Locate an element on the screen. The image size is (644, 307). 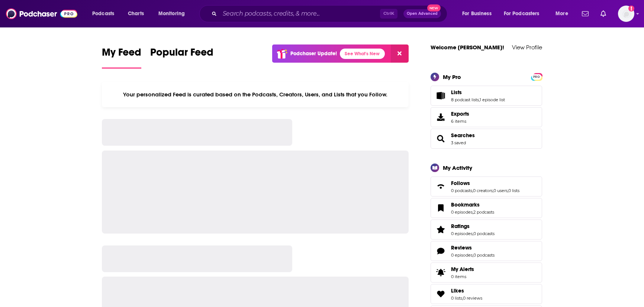
span: For Business is located at coordinates (476, 14).